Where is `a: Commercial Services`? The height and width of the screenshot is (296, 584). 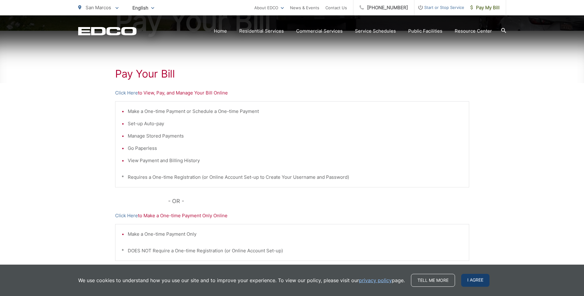 a: Commercial Services is located at coordinates (320, 31).